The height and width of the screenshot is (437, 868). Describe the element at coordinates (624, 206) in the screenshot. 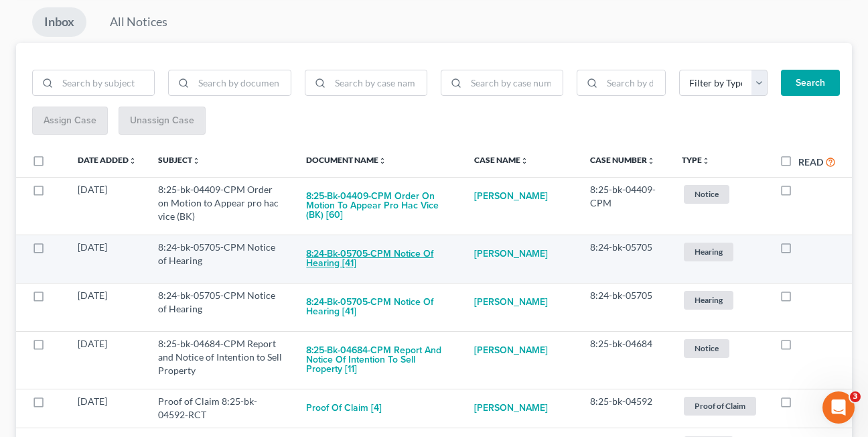

I see `td: 8:25-bk-04409-CPM` at that location.